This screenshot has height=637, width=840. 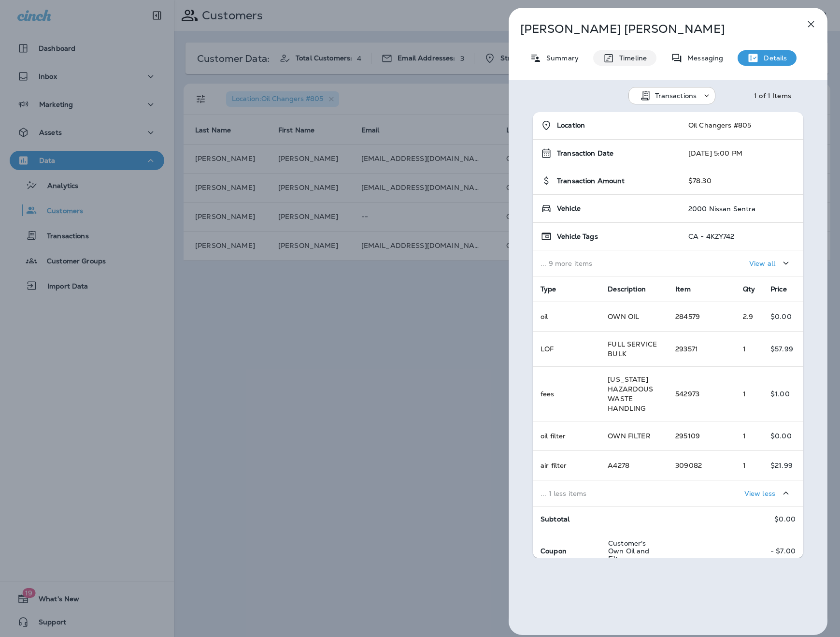 I want to click on span: 2.9, so click(x=748, y=316).